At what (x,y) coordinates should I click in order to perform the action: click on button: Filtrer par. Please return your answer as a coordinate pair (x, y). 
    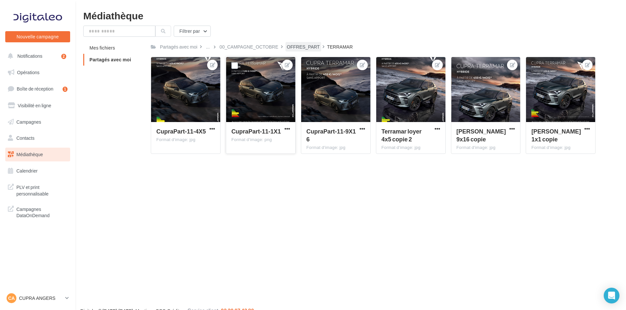
    Looking at the image, I should click on (192, 31).